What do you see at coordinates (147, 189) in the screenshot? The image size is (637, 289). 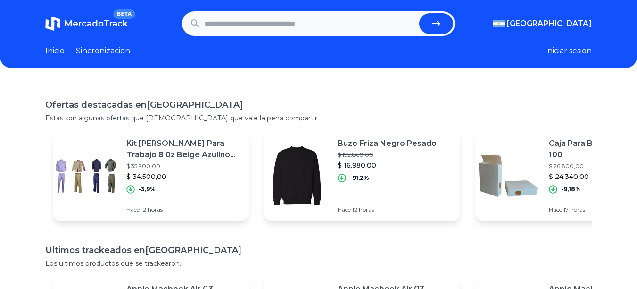 I see `p: -3,9%` at bounding box center [147, 189].